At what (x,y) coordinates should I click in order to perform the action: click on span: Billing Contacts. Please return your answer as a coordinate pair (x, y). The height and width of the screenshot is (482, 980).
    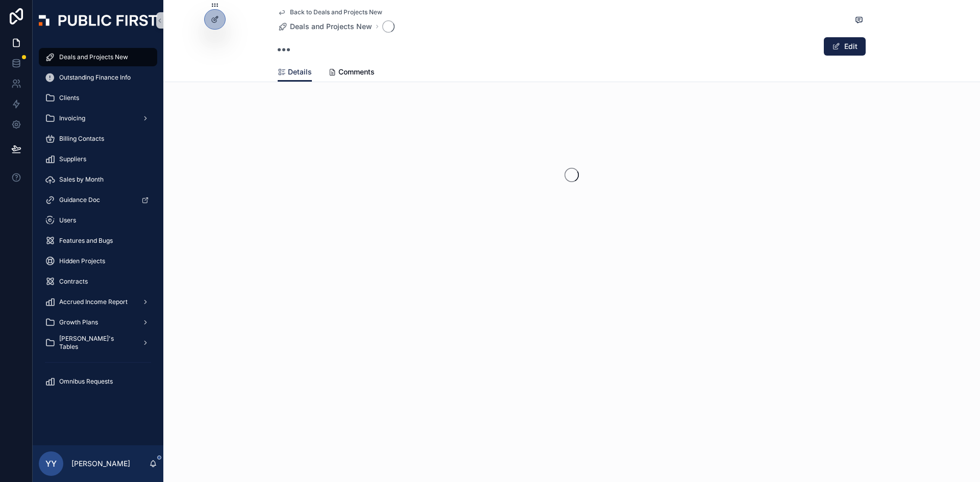
    Looking at the image, I should click on (81, 139).